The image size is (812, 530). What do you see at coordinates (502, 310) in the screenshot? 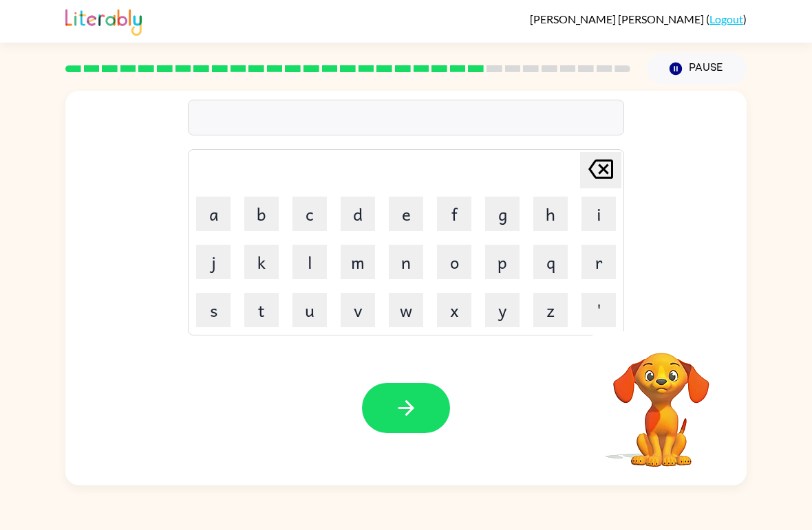
I see `button: y` at bounding box center [502, 310].